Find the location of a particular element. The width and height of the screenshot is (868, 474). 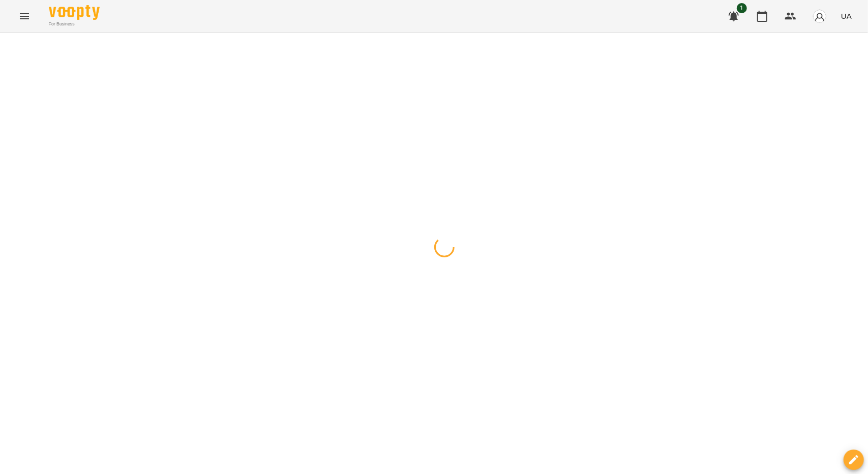

img: avatar_s.png is located at coordinates (820, 16).